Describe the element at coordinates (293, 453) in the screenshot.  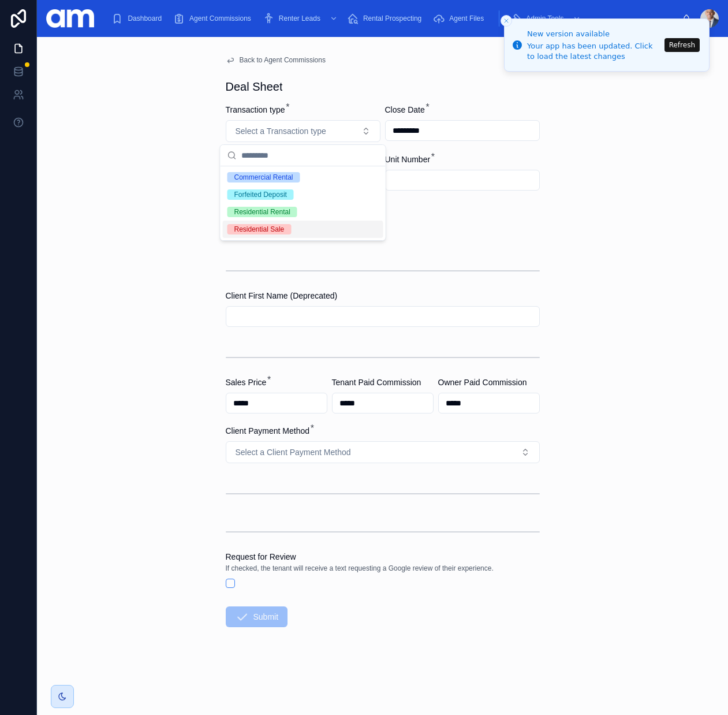
I see `span: Select a Client Payment Method` at that location.